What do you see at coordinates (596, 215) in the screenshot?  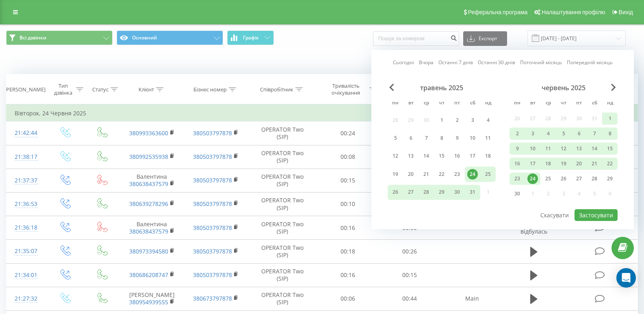 I see `button: Застосувати` at bounding box center [596, 215].